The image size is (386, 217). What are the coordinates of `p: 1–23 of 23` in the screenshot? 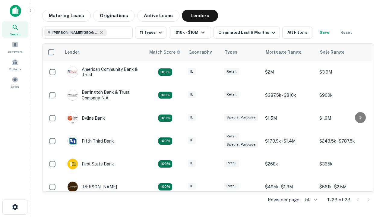 It's located at (339, 200).